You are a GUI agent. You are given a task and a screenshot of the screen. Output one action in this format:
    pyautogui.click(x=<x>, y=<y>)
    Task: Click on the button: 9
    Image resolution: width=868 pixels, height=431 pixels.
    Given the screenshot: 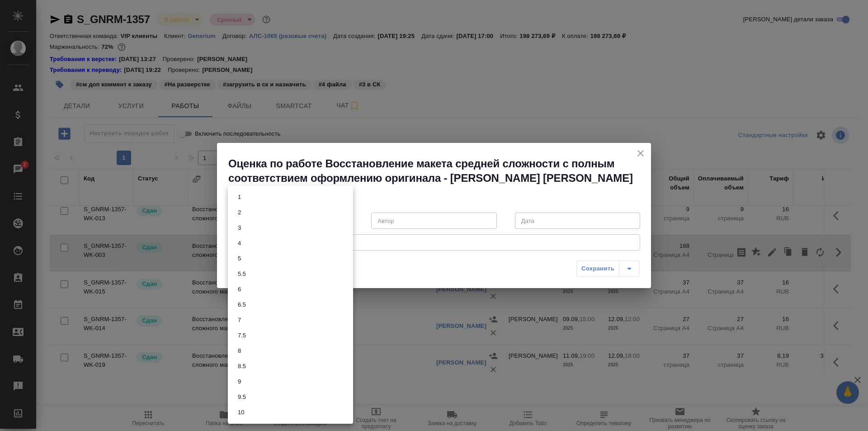 What is the action you would take?
    pyautogui.click(x=239, y=381)
    